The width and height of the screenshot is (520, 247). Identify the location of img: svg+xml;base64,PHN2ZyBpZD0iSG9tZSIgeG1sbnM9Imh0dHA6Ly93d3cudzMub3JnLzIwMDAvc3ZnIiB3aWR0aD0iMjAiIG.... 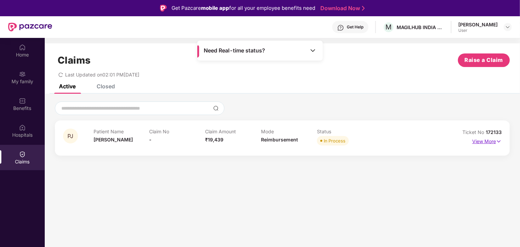
(22, 47).